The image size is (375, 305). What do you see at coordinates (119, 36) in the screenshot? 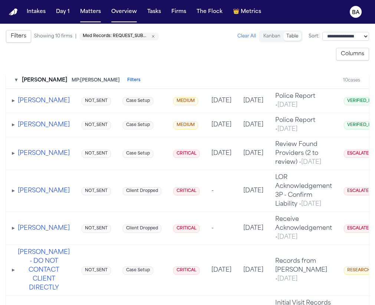
I see `button: Remove Med Records: REQUEST_SUBMITTED` at bounding box center [119, 36].